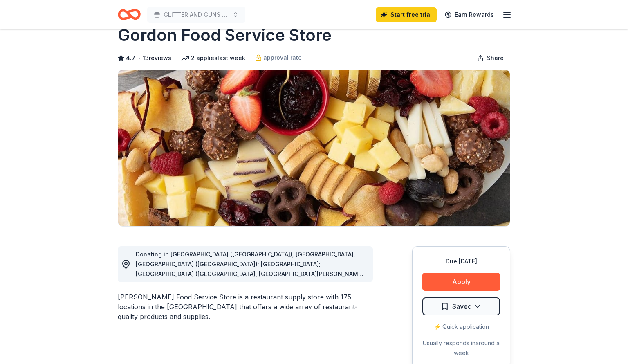  Describe the element at coordinates (462, 306) in the screenshot. I see `span: Saved` at that location.